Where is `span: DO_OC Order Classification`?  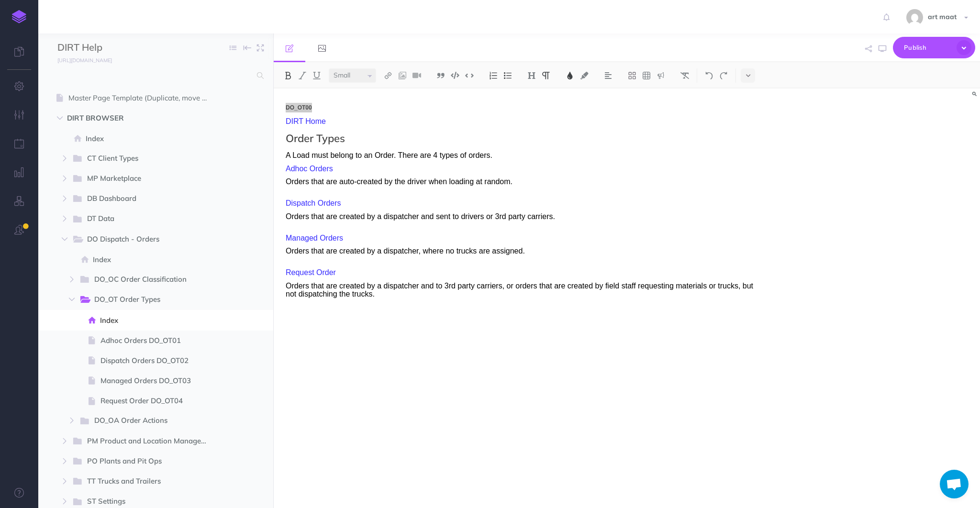
span: DO_OC Order Classification is located at coordinates (148, 280).